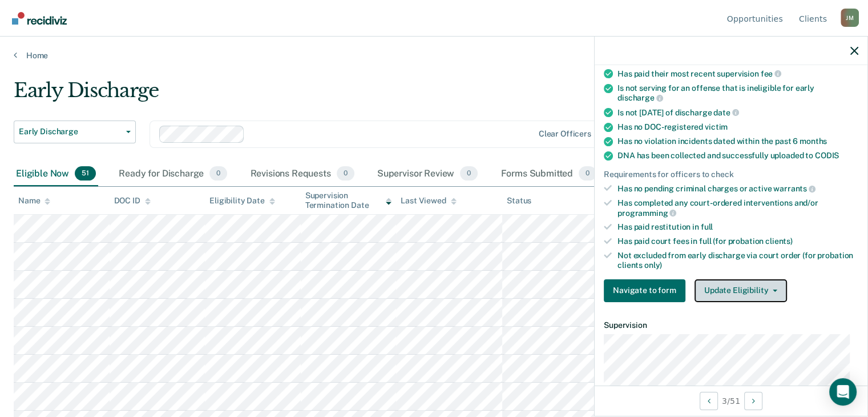 The image size is (868, 417). I want to click on span: Early Discharge, so click(70, 131).